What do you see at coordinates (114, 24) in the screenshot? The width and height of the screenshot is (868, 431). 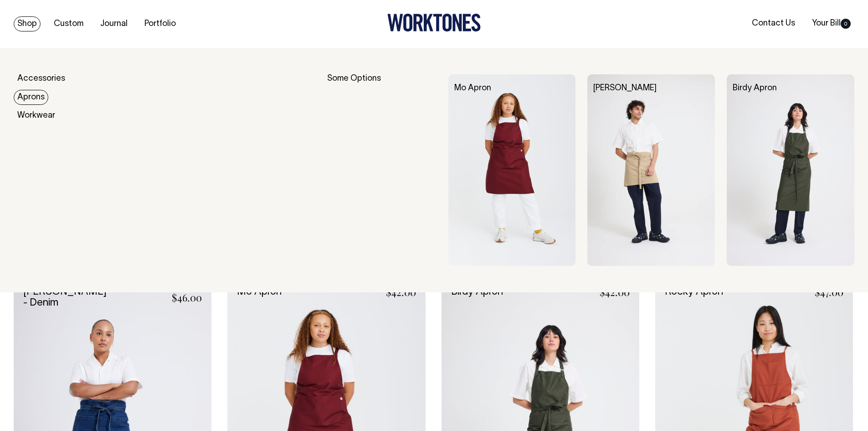 I see `a: Journal` at bounding box center [114, 24].